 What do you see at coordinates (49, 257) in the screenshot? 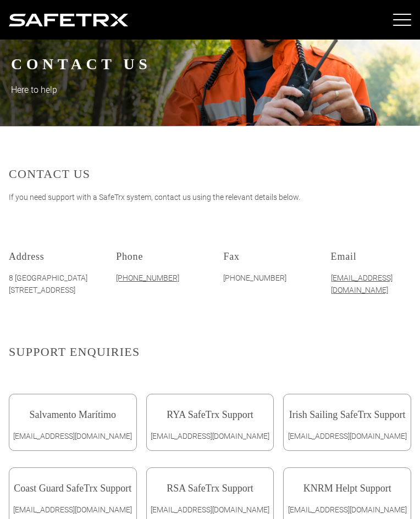
I see `p: Address` at bounding box center [49, 257].